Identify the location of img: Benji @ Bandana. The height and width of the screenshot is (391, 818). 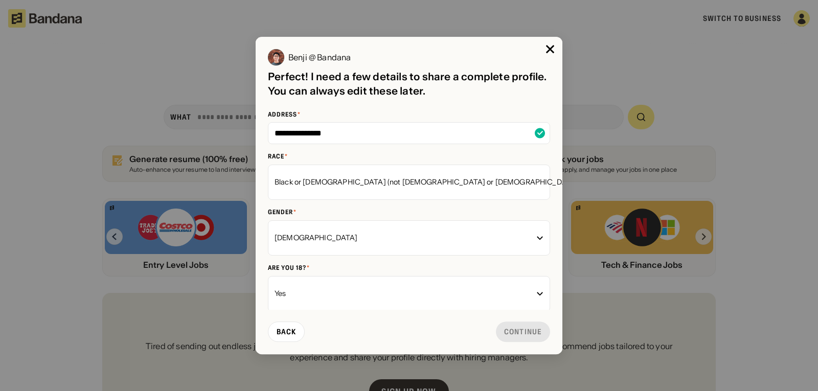
(276, 57).